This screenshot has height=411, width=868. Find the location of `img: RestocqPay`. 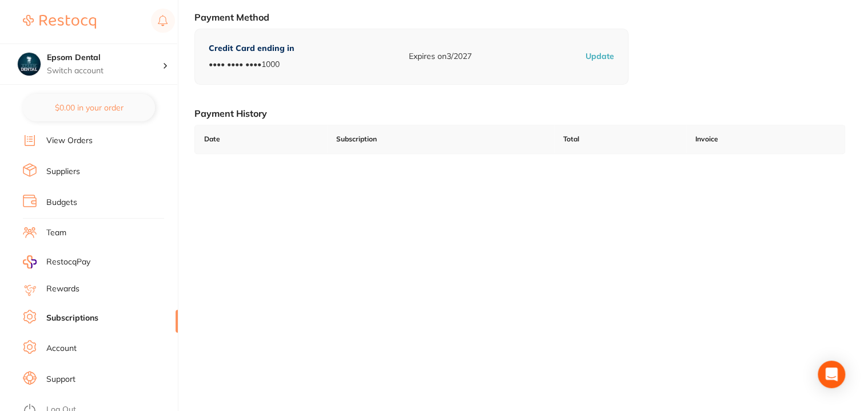

img: RestocqPay is located at coordinates (29, 262).